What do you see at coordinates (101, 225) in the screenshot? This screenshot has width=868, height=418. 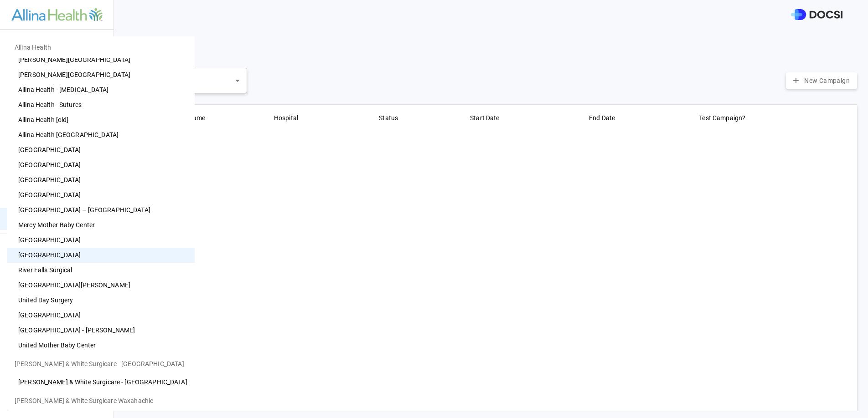 I see `li: Mercy Mother Baby Center` at bounding box center [101, 225].